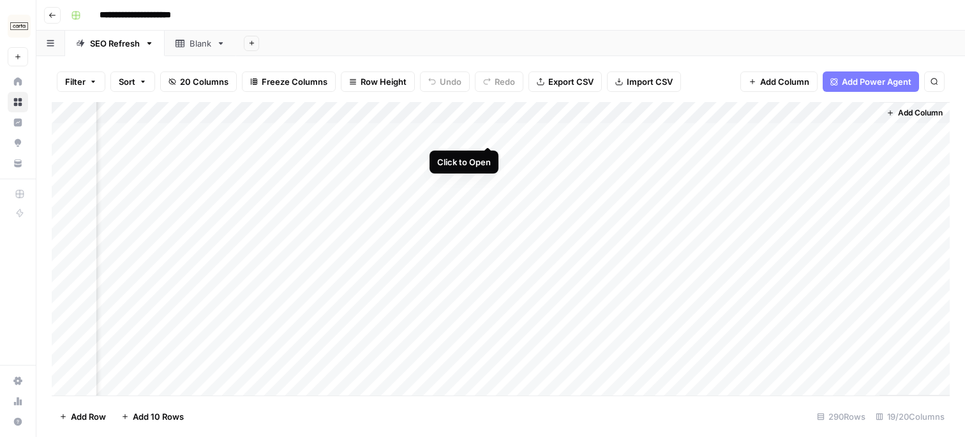 The height and width of the screenshot is (437, 965). Describe the element at coordinates (133, 82) in the screenshot. I see `button: Sort` at that location.